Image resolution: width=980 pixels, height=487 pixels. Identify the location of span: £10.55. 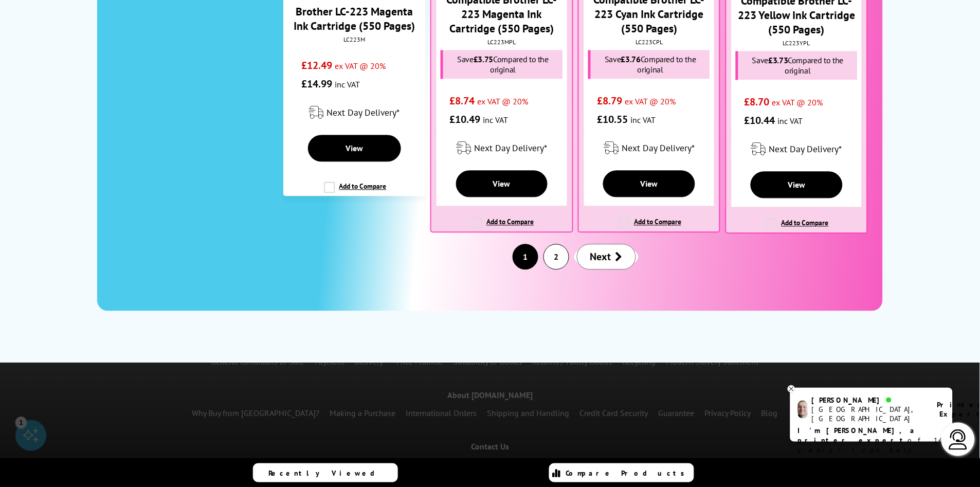
(613, 120).